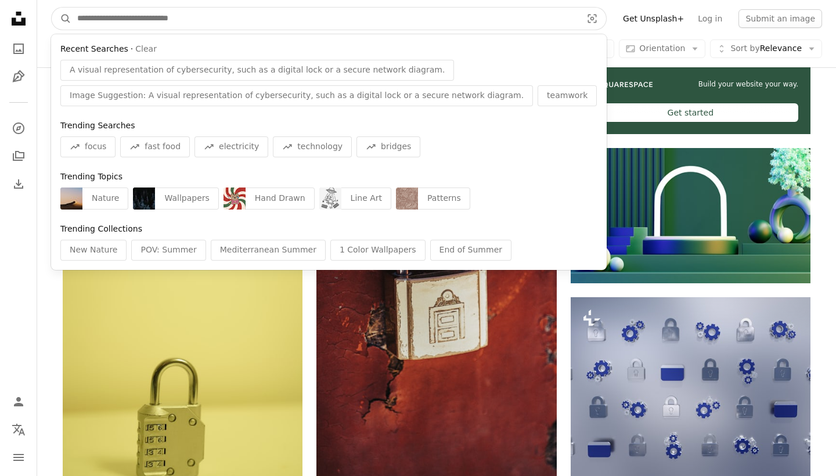 This screenshot has width=836, height=476. Describe the element at coordinates (235, 199) in the screenshot. I see `img: premium_vector-1730142533288-194cec6c8fed` at that location.